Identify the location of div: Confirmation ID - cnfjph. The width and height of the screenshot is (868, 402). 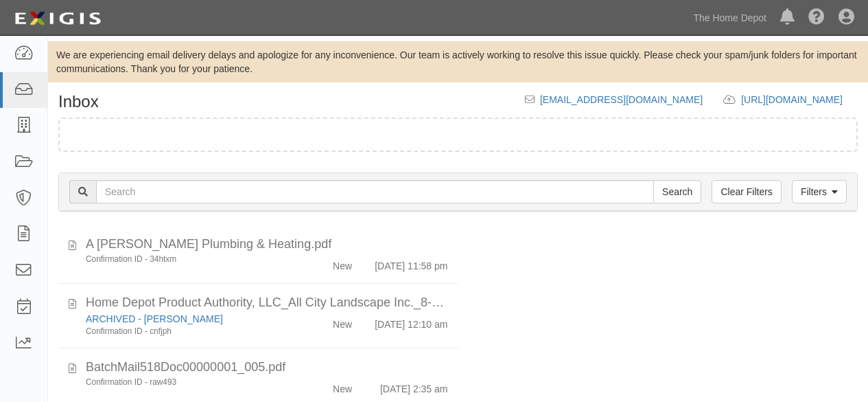
(187, 331).